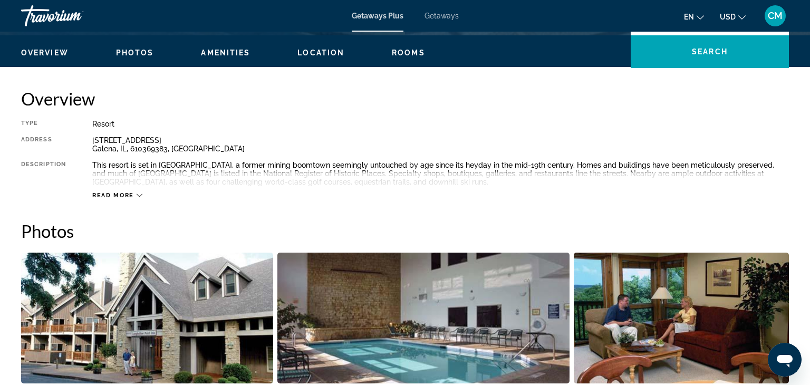 The image size is (810, 385). What do you see at coordinates (225, 53) in the screenshot?
I see `span: Amenities` at bounding box center [225, 53].